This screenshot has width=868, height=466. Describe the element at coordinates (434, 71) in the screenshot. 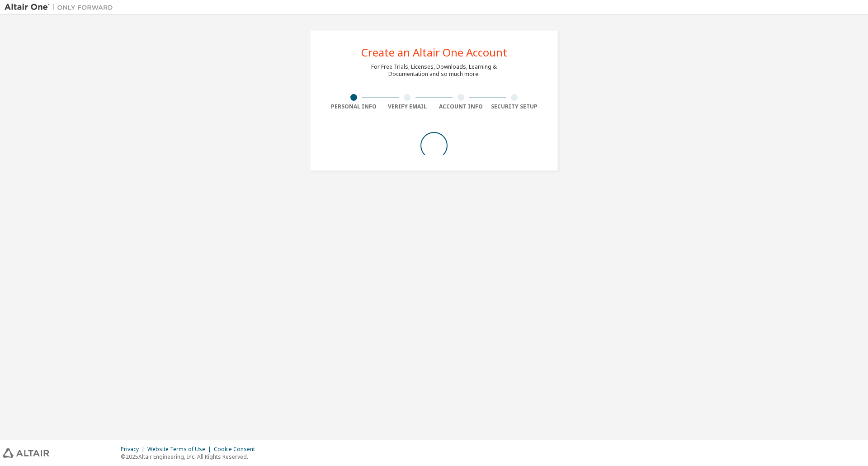

I see `div: For Free Trials, Licenses, Downloads, Learning & Documentation and so much more.` at that location.